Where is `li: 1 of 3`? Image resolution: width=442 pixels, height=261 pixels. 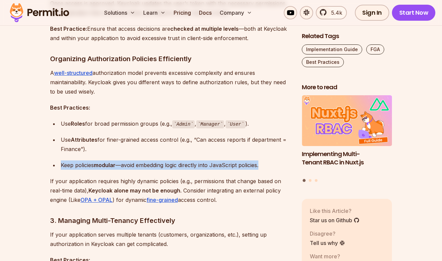
li: 1 of 3 is located at coordinates (347, 135).